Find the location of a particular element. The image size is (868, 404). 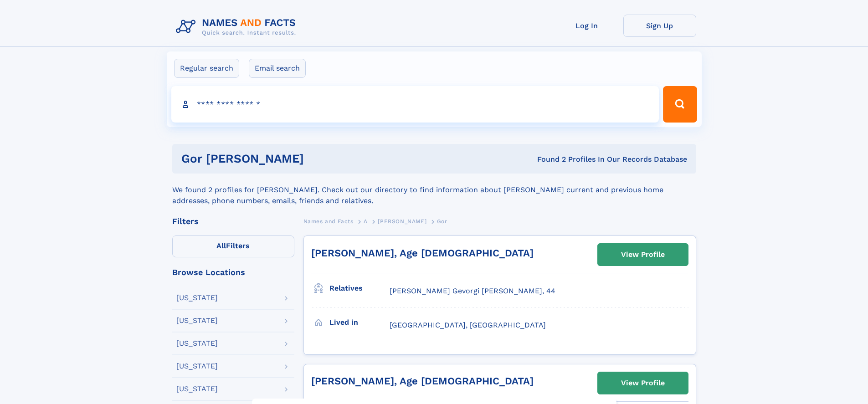

button: Search Button is located at coordinates (680, 105).